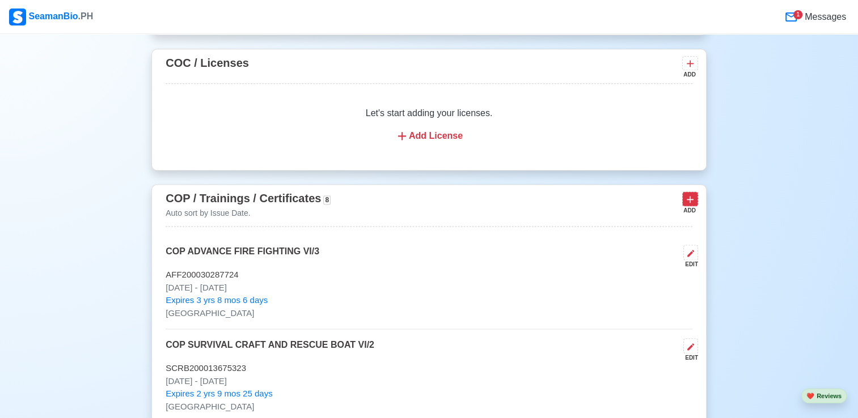  What do you see at coordinates (810, 396) in the screenshot?
I see `span: heart` at bounding box center [810, 396].